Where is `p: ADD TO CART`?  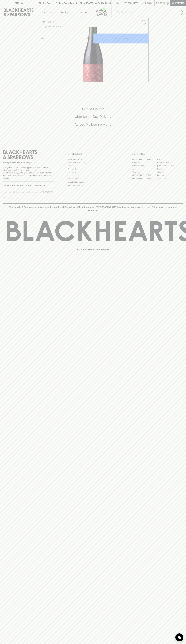
p: ADD TO CART is located at coordinates (121, 38).